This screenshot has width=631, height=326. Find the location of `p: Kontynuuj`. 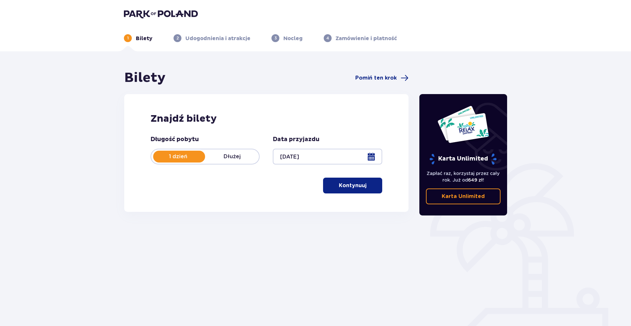

p: Kontynuuj is located at coordinates (352, 185).